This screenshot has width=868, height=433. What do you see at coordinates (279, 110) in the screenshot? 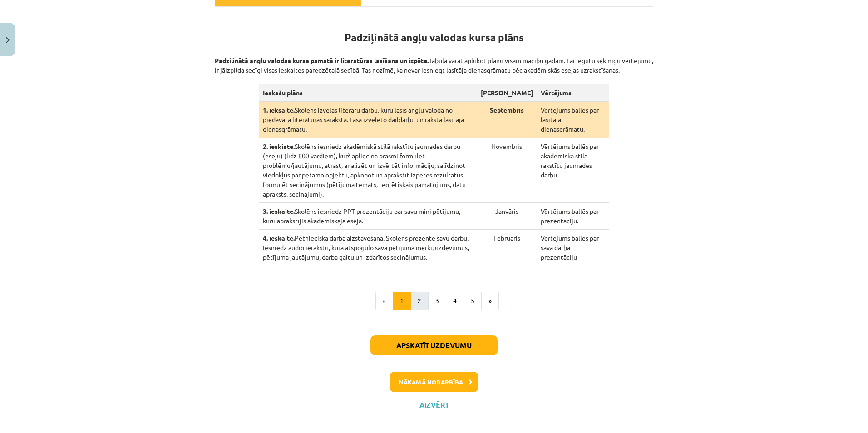
I see `strong: 1. ieksaite.` at bounding box center [279, 110].